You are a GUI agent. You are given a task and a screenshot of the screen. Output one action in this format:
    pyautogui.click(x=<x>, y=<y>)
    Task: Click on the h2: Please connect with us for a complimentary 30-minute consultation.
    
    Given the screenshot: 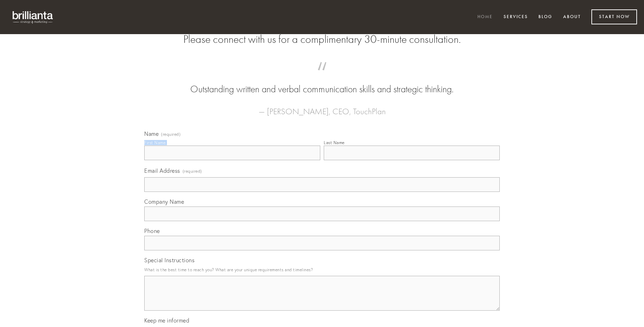 What is the action you would take?
    pyautogui.click(x=322, y=39)
    